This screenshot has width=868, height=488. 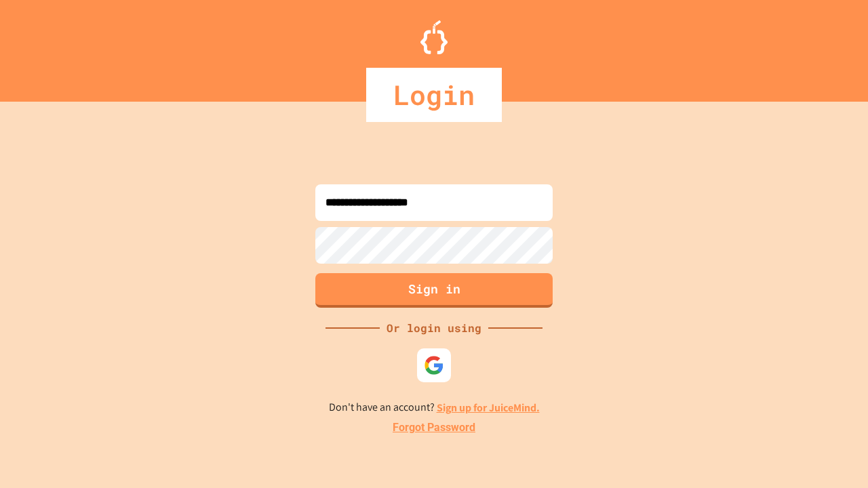 I want to click on img: Logo.svg, so click(x=434, y=37).